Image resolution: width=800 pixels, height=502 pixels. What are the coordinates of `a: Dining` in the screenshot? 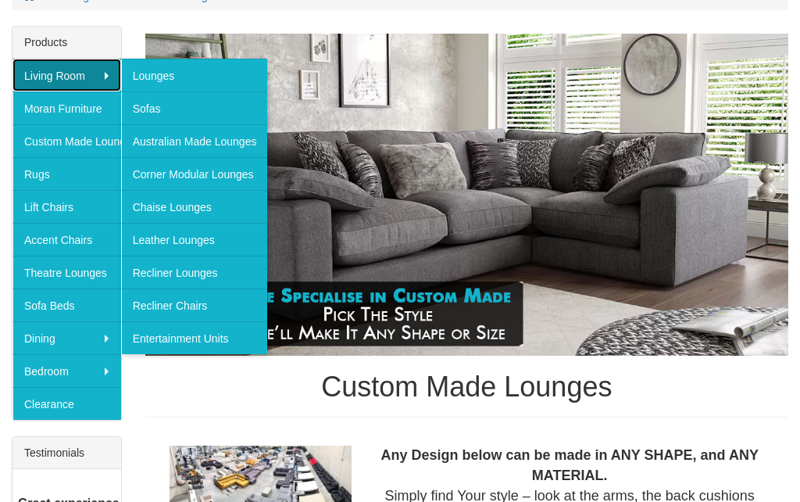 It's located at (66, 338).